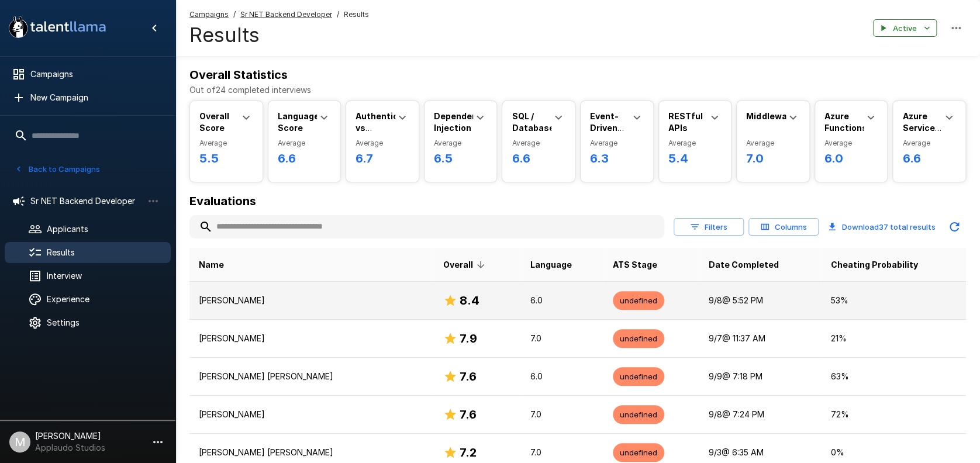  Describe the element at coordinates (760, 339) in the screenshot. I see `td: 9/7 @ 11:37 AM` at that location.